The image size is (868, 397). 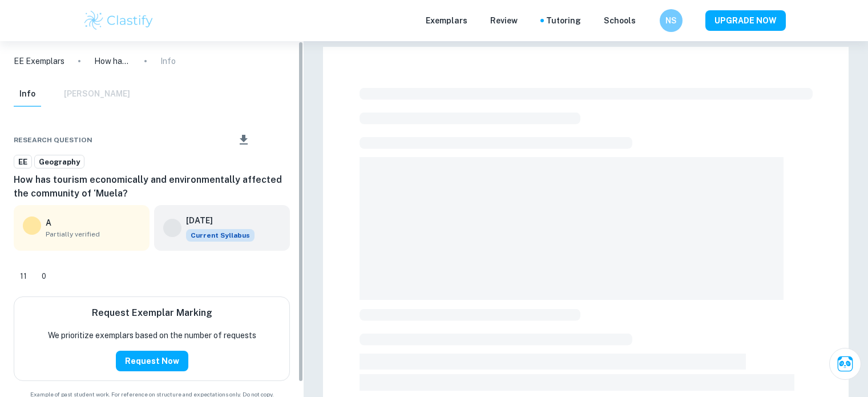 I want to click on a: EE Exemplars, so click(x=39, y=61).